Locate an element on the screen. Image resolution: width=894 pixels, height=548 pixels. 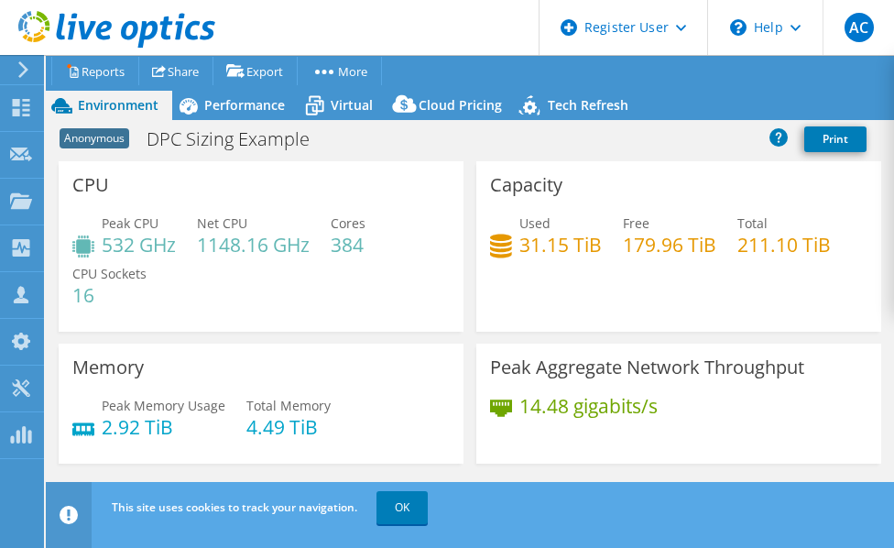
h4: 14.48 gigabits/s is located at coordinates (588, 406).